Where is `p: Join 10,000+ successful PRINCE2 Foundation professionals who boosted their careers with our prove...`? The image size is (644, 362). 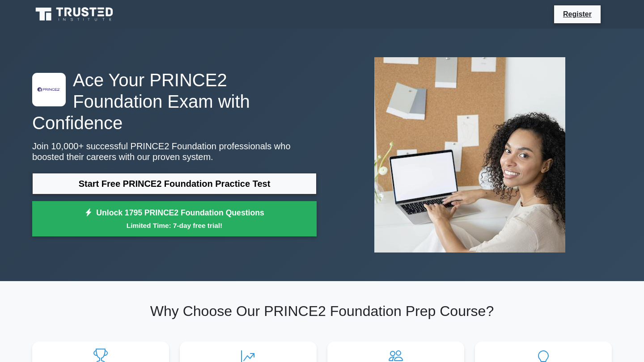
p: Join 10,000+ successful PRINCE2 Foundation professionals who boosted their careers with our prove... is located at coordinates (174, 152).